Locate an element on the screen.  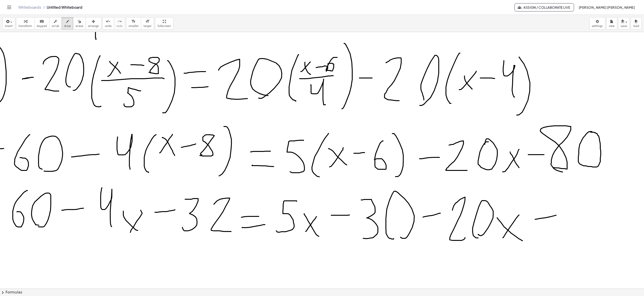
button: draw is located at coordinates (68, 23).